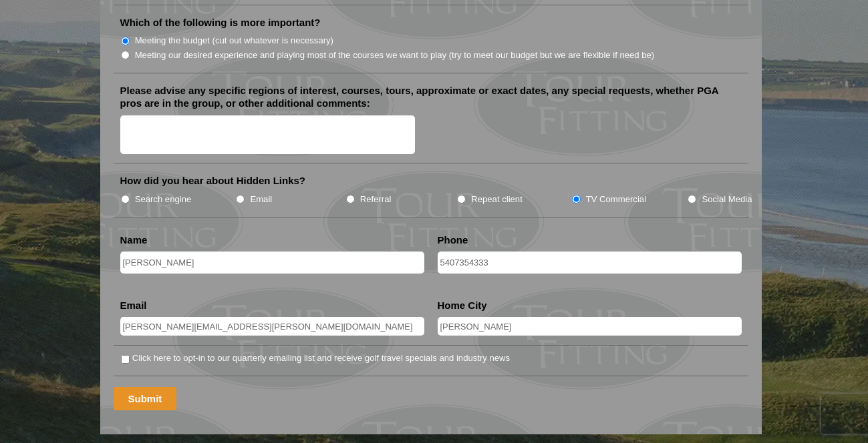 The image size is (868, 443). Describe the element at coordinates (496, 200) in the screenshot. I see `label: Repeat client` at that location.